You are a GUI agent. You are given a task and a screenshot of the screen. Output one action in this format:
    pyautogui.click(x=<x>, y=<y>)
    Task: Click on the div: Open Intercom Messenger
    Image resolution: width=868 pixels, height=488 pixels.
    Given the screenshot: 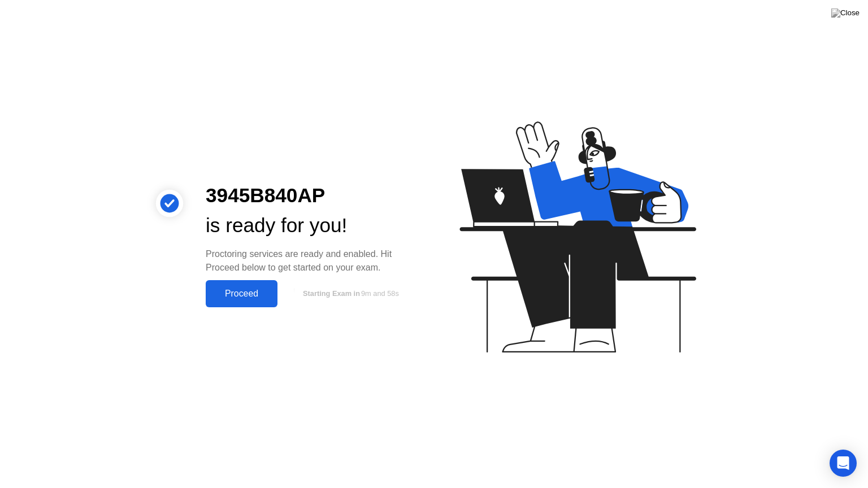 What is the action you would take?
    pyautogui.click(x=843, y=463)
    